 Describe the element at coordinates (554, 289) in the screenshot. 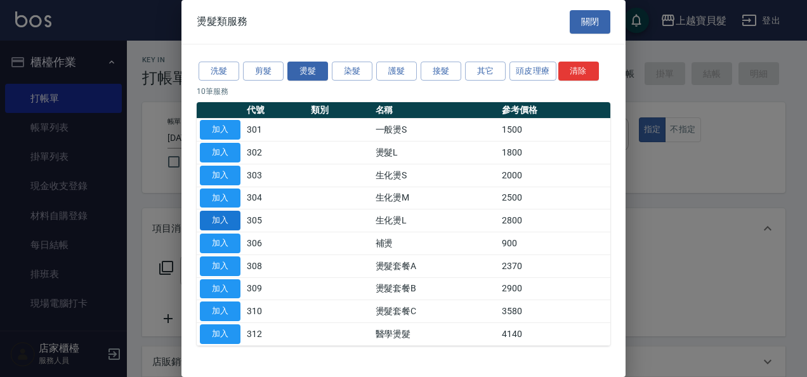

I see `td: 2900` at that location.